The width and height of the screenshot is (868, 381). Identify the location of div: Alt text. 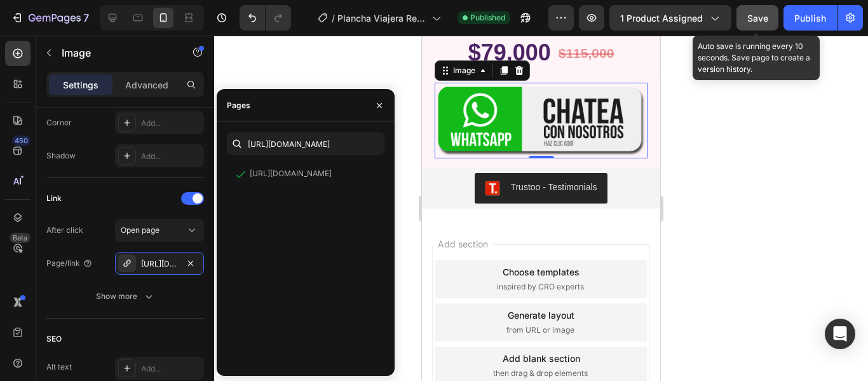
(59, 367).